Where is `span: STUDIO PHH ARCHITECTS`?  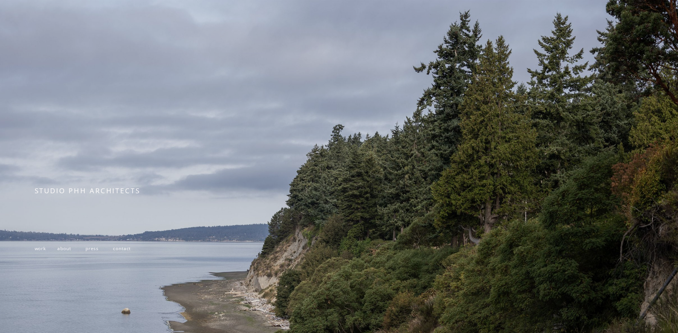
span: STUDIO PHH ARCHITECTS is located at coordinates (88, 190).